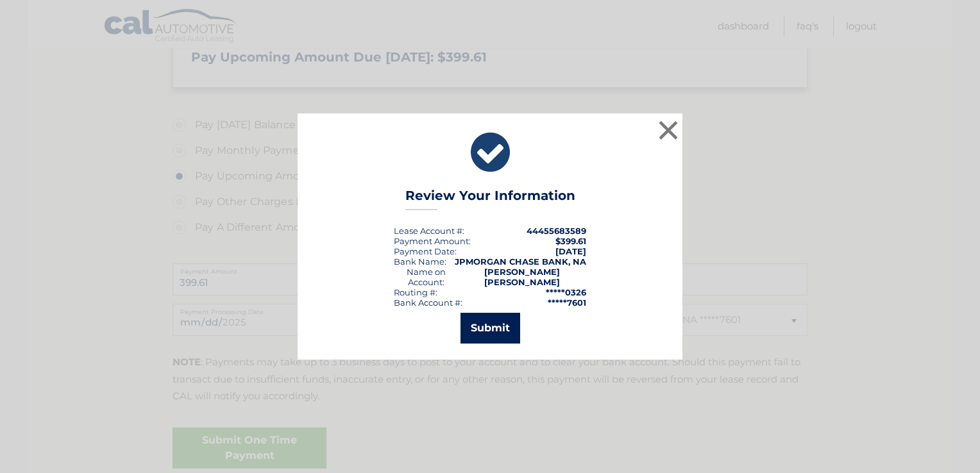 The image size is (980, 473). What do you see at coordinates (490, 328) in the screenshot?
I see `button: Submit` at bounding box center [490, 328].